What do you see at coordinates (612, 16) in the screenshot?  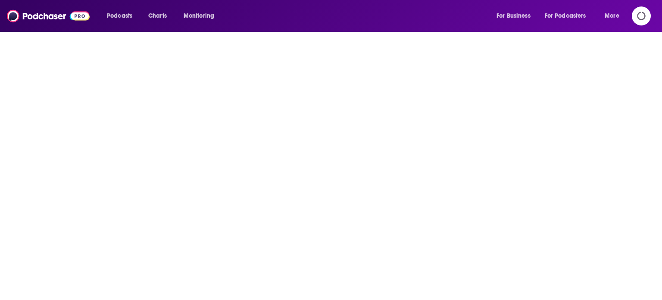 I see `span: More` at bounding box center [612, 16].